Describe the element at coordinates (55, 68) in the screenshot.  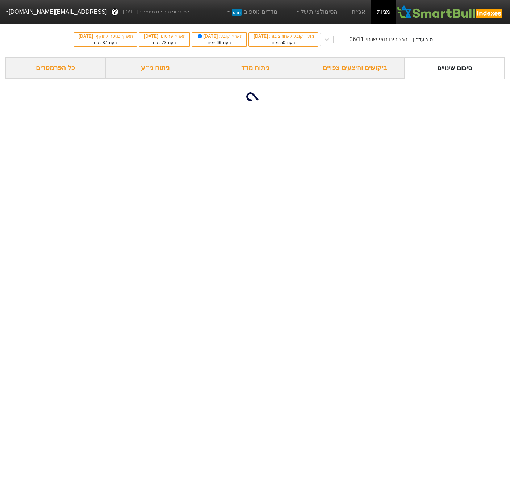
I see `div: כל הפרמטרים` at that location.